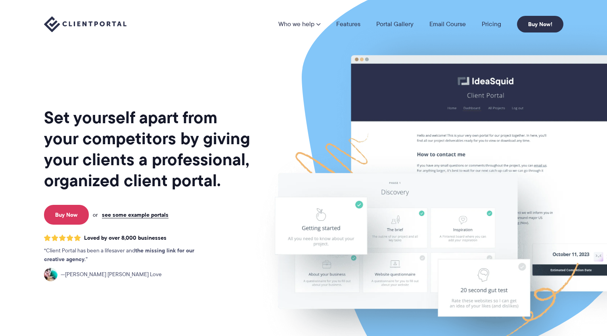 The image size is (607, 336). What do you see at coordinates (395, 24) in the screenshot?
I see `a: Portal Gallery` at bounding box center [395, 24].